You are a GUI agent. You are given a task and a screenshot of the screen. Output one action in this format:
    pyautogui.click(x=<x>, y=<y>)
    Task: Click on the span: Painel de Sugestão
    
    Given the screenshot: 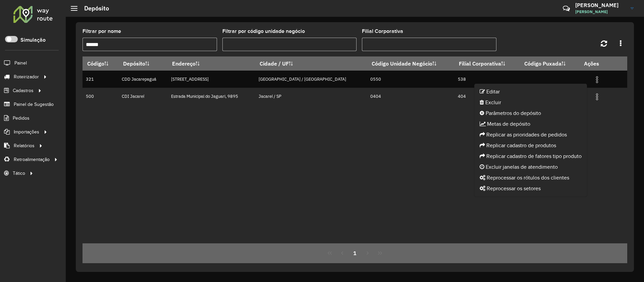 What is the action you would take?
    pyautogui.click(x=33, y=104)
    